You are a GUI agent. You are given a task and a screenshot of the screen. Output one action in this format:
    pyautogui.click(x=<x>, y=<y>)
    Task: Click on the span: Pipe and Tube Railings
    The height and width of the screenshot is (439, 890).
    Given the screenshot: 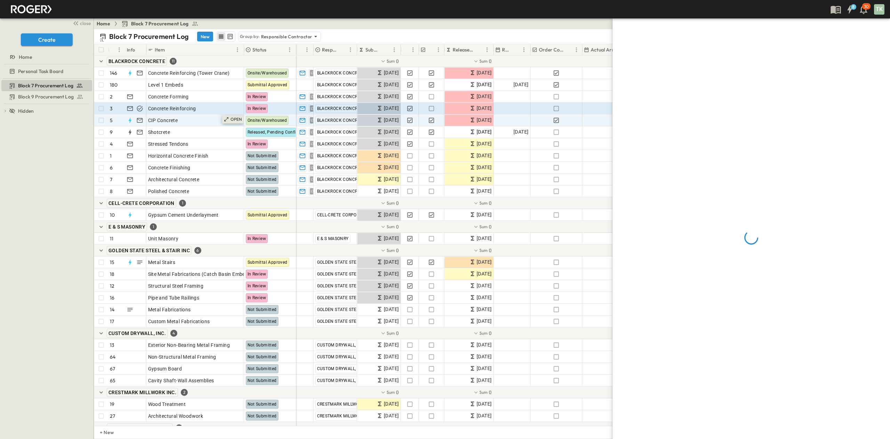 What is the action you would take?
    pyautogui.click(x=174, y=298)
    